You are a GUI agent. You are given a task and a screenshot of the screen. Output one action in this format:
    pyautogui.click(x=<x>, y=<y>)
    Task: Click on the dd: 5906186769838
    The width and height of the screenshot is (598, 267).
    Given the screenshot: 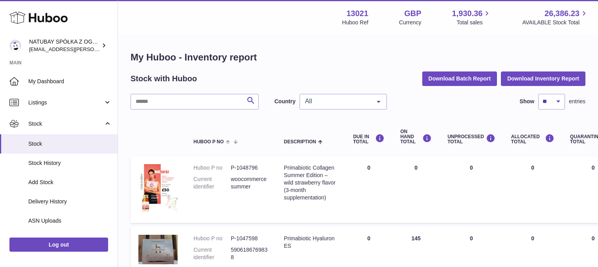 What is the action you would take?
    pyautogui.click(x=249, y=254)
    